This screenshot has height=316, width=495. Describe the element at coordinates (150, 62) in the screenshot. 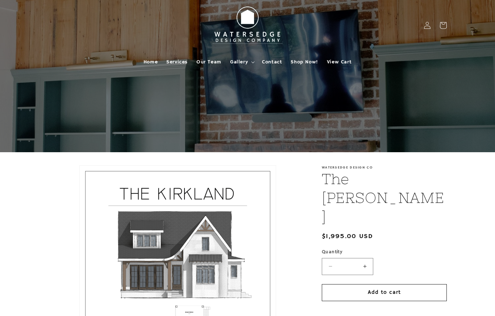

I see `a: Home` at that location.